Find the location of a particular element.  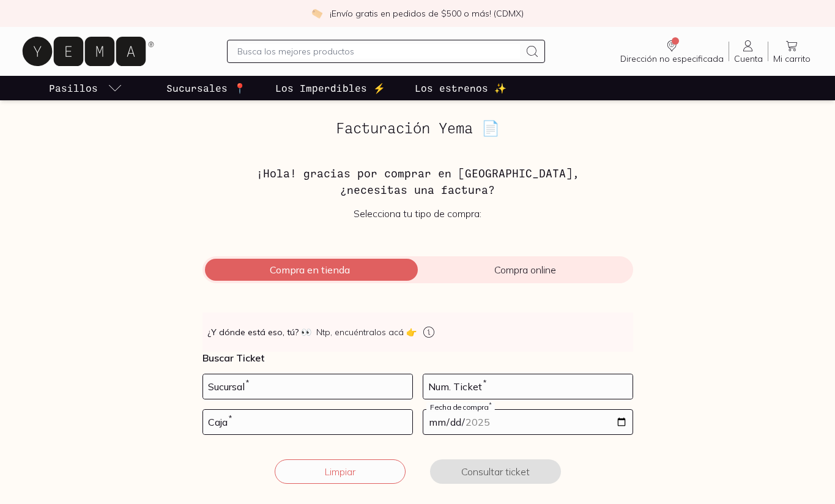

a: pasillo-todos-link is located at coordinates (85, 88).